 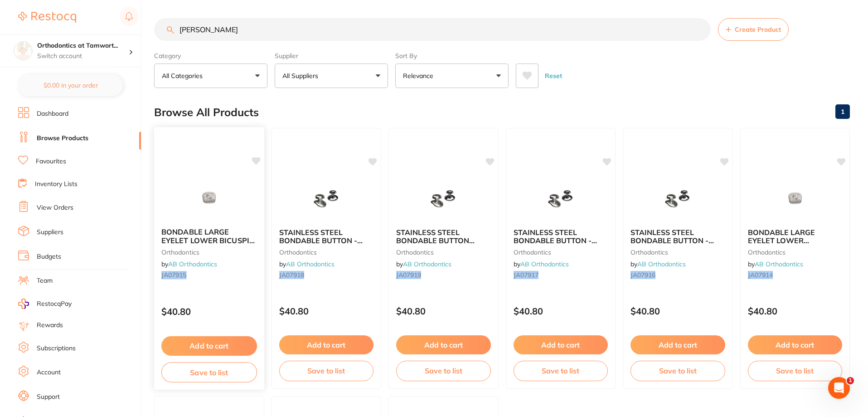 I want to click on a: Team, so click(x=44, y=281).